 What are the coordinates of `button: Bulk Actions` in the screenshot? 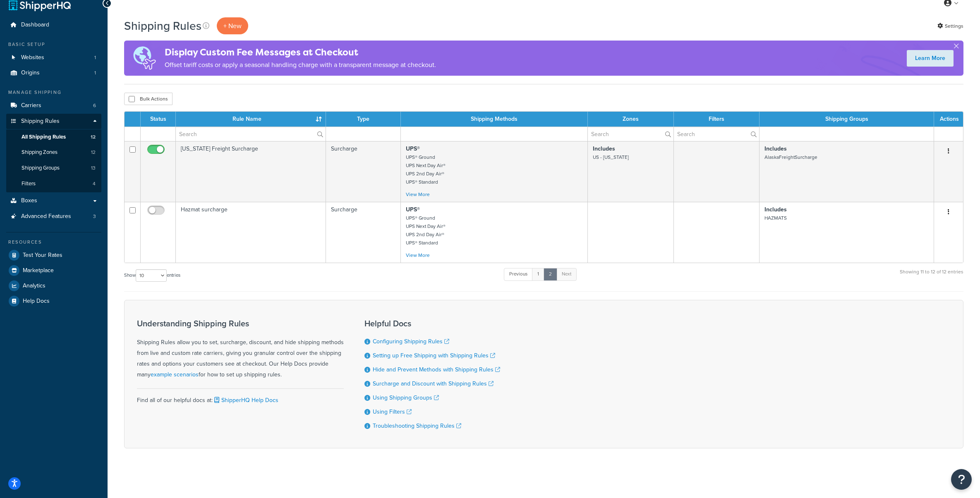 It's located at (148, 99).